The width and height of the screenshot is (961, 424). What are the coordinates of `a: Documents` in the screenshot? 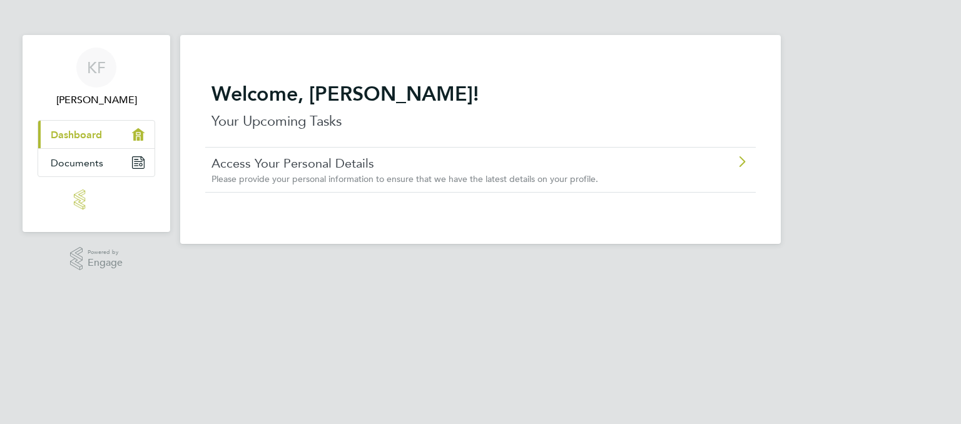 It's located at (96, 163).